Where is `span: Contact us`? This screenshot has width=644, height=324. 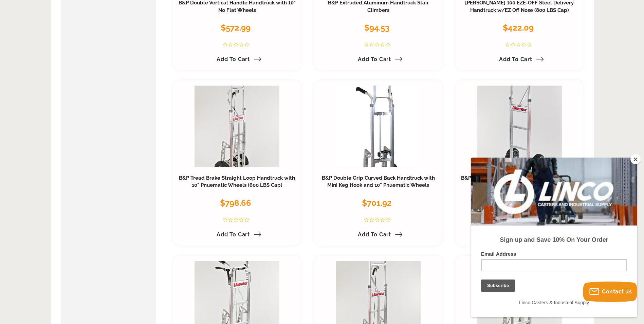
span: Contact us is located at coordinates (617, 291).